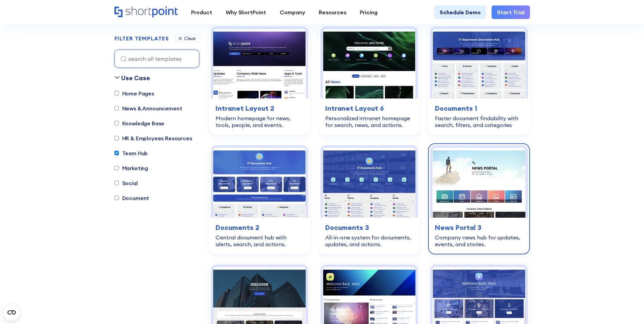 Image resolution: width=644 pixels, height=324 pixels. Describe the element at coordinates (369, 80) in the screenshot. I see `a: Intranet Layout 6 – SharePoint Homepage Design: Personalized intranet homepage for search, news, ...` at that location.